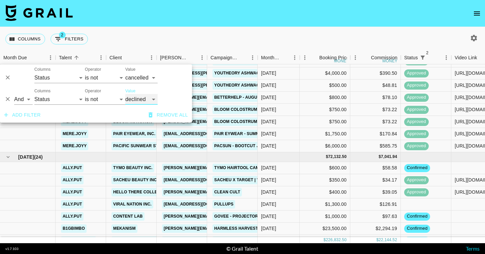  I want to click on div: $34.17, so click(376, 180).